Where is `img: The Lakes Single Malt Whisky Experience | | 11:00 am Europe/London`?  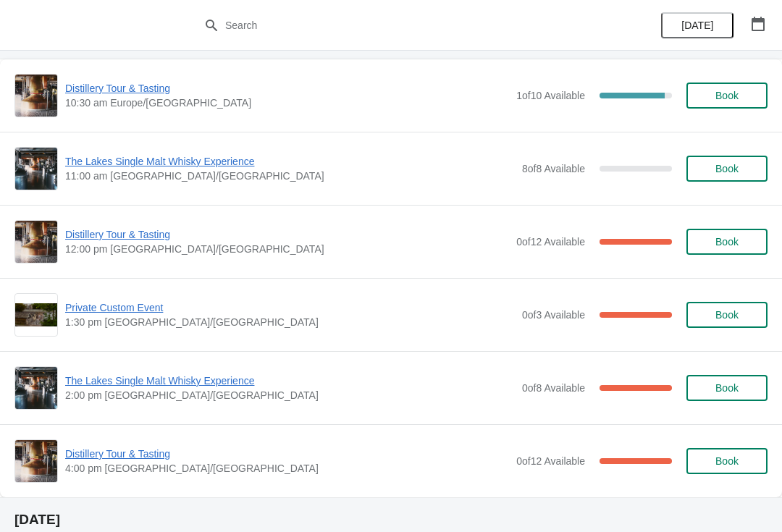
img: The Lakes Single Malt Whisky Experience | | 11:00 am Europe/London is located at coordinates (36, 169).